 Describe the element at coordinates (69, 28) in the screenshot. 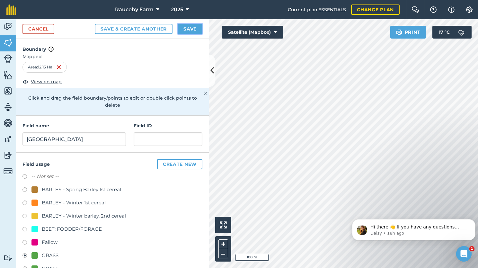

I see `p: Message from Daisy, sent 18h ago` at that location.